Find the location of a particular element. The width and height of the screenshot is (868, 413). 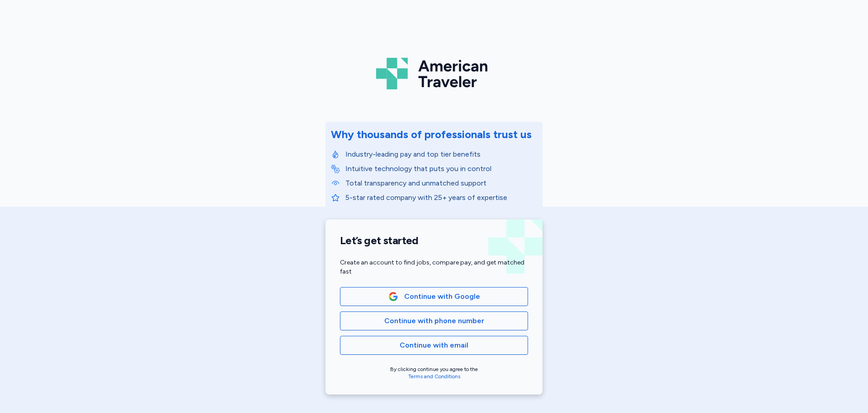

div: Why thousands of professionals trust us is located at coordinates (431, 135).